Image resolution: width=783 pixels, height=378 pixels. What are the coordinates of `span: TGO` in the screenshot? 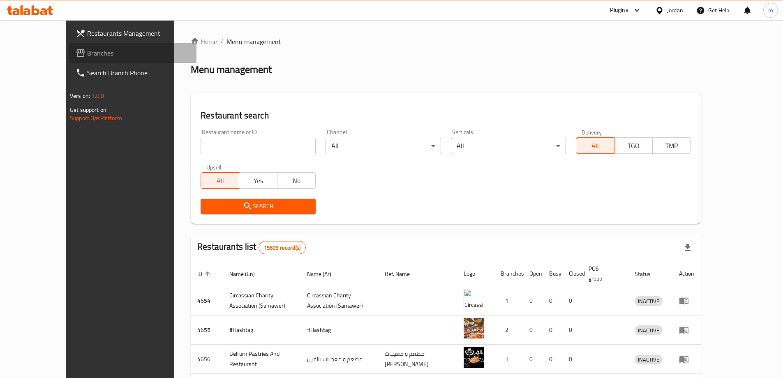 It's located at (633, 145).